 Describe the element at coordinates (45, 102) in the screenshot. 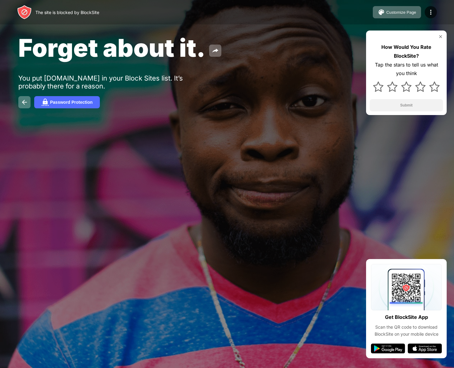

I see `img: password.svg` at that location.